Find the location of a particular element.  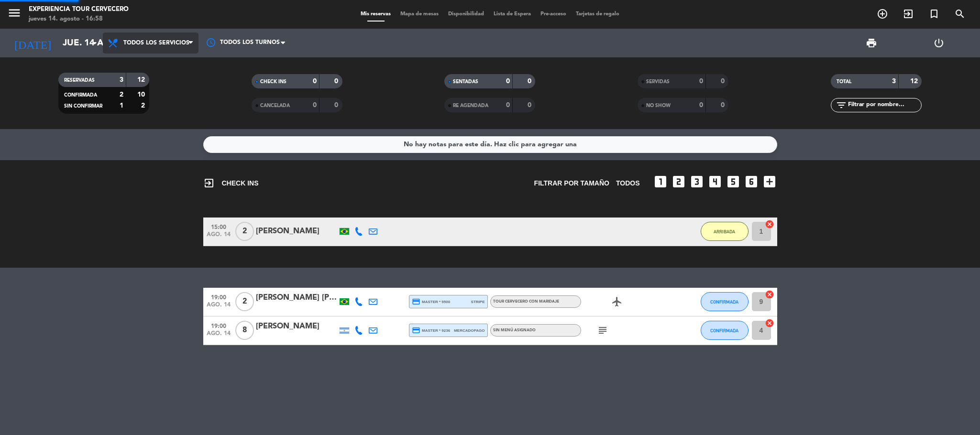

span: TODOS is located at coordinates (628, 183).